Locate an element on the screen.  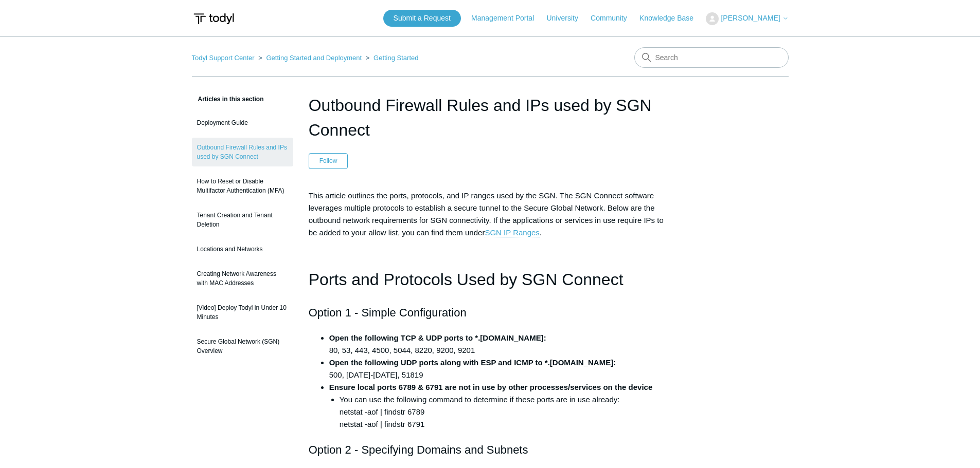
a: Management Portal is located at coordinates (507, 18).